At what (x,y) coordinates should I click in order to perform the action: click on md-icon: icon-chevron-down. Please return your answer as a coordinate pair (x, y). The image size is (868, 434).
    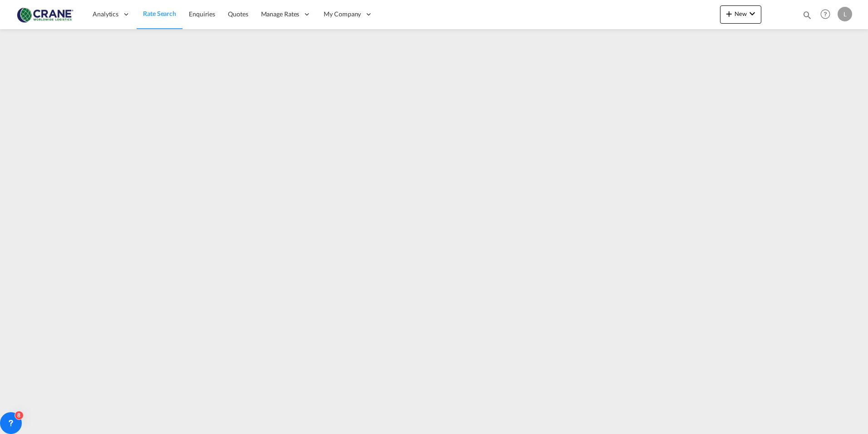
    Looking at the image, I should click on (752, 14).